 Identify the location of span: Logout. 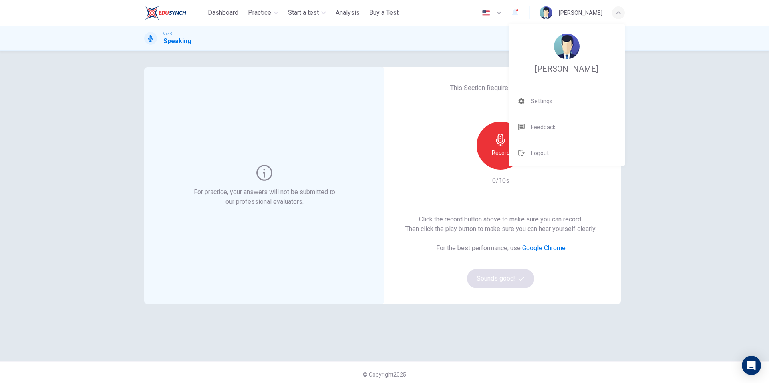
(540, 153).